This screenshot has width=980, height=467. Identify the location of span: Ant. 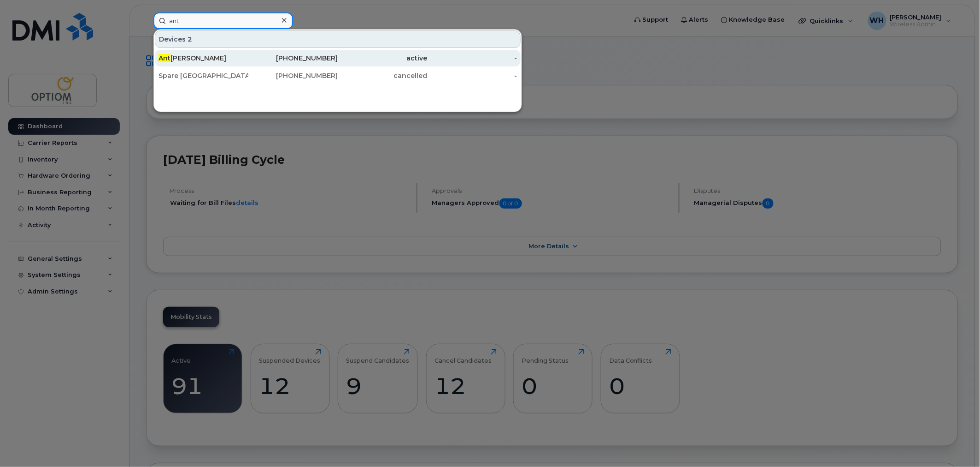
(164, 58).